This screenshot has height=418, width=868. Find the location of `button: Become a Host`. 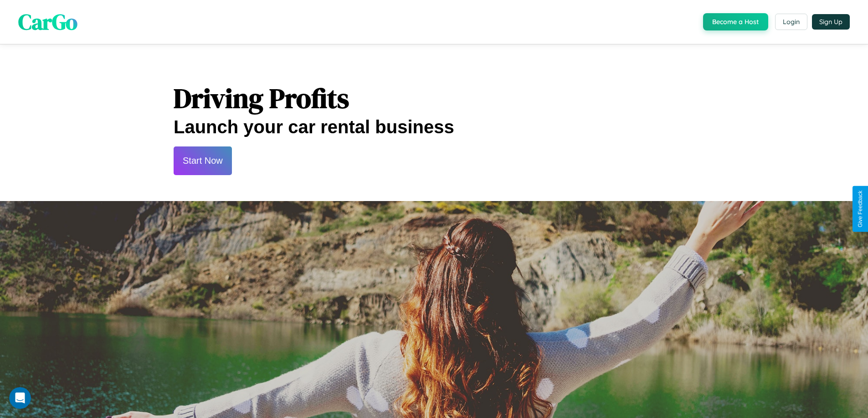

button: Become a Host is located at coordinates (735, 22).